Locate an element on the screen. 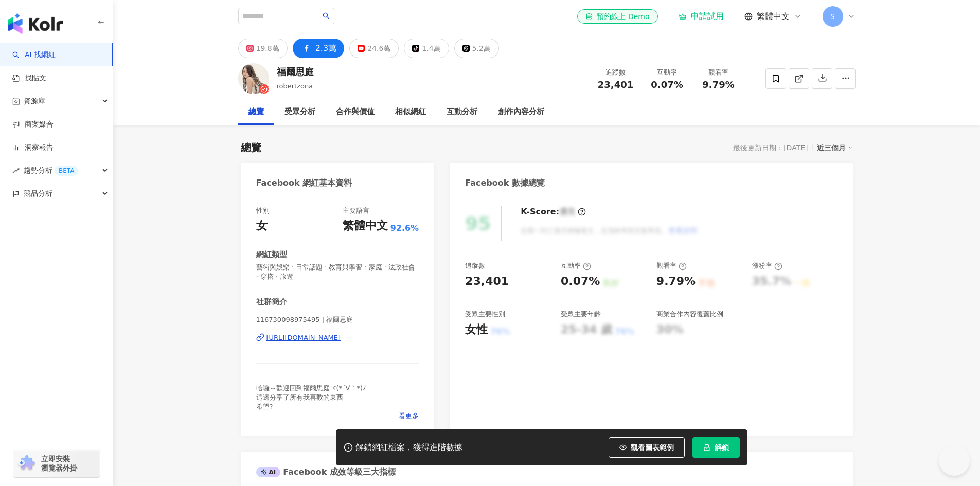 The image size is (980, 486). div: 申請試用 is located at coordinates (701, 16).